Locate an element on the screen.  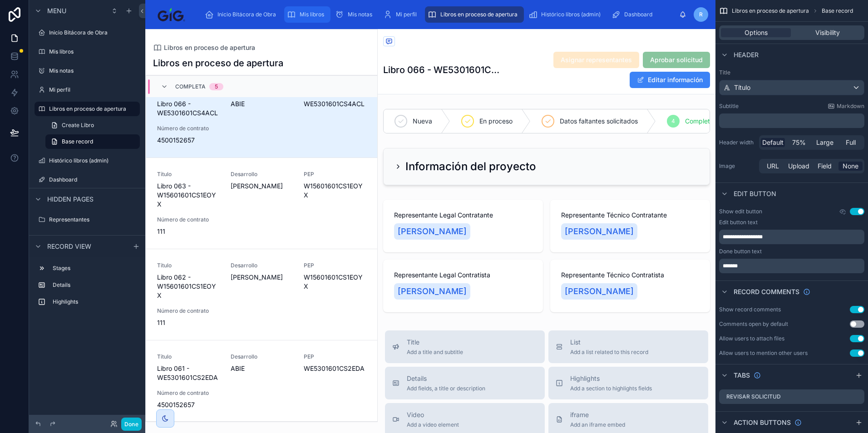
button: DetailsAdd fields, a title or description is located at coordinates (465, 383).